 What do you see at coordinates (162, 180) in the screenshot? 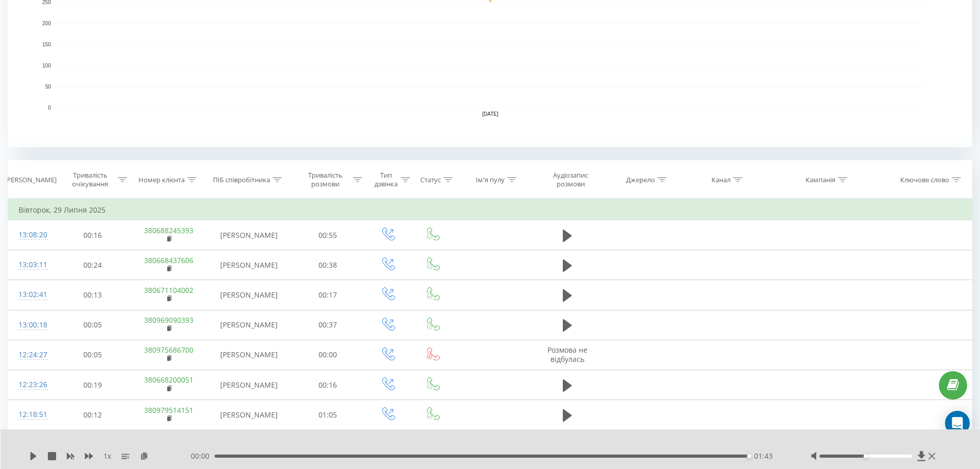
I see `div: Номер клієнта` at bounding box center [162, 180].